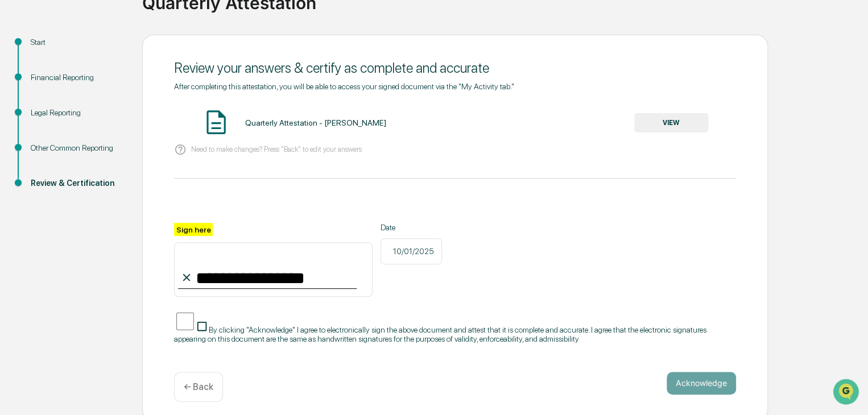 The height and width of the screenshot is (415, 868). What do you see at coordinates (21, 97) in the screenshot?
I see `img: 1746055101610-c473b297-6a78-478c-a979-82029cc54cd1` at bounding box center [21, 97].